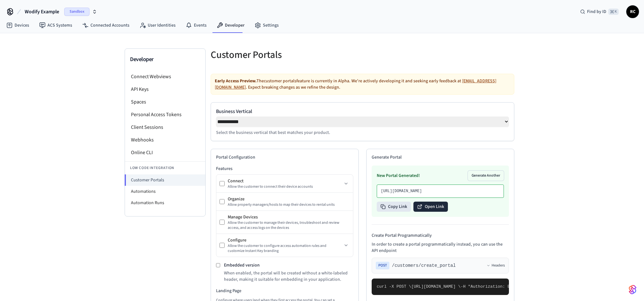 Image resolution: width=644 pixels, height=301 pixels. I want to click on a: Connected Accounts, so click(105, 26).